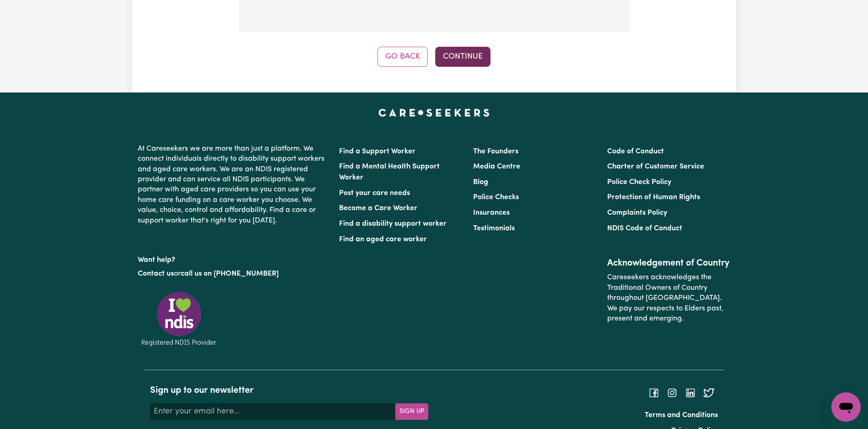  What do you see at coordinates (668, 263) in the screenshot?
I see `h2: Acknowledgement of Country` at bounding box center [668, 263].